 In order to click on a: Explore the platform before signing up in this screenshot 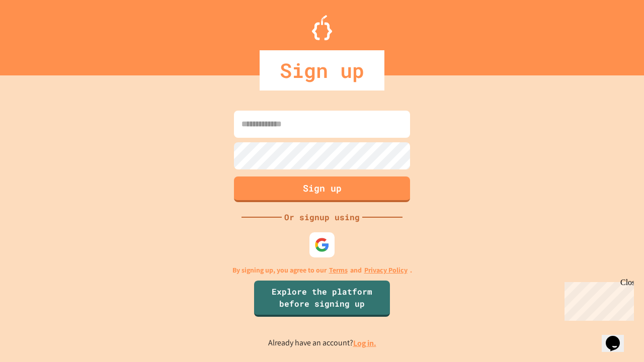, I will do `click(322, 299)`.